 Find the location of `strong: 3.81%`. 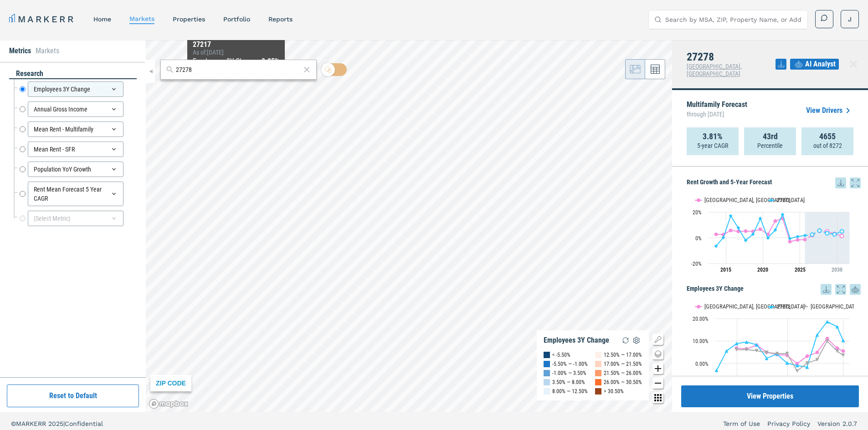

strong: 3.81% is located at coordinates (713, 137).